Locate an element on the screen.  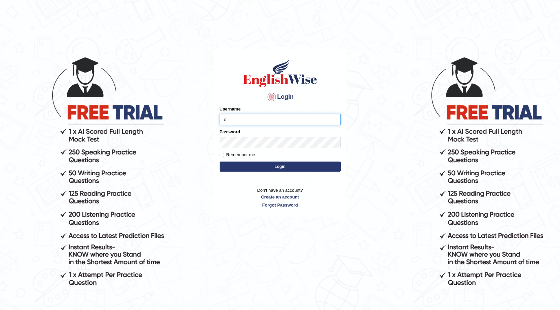
a: Forgot Password is located at coordinates (280, 205).